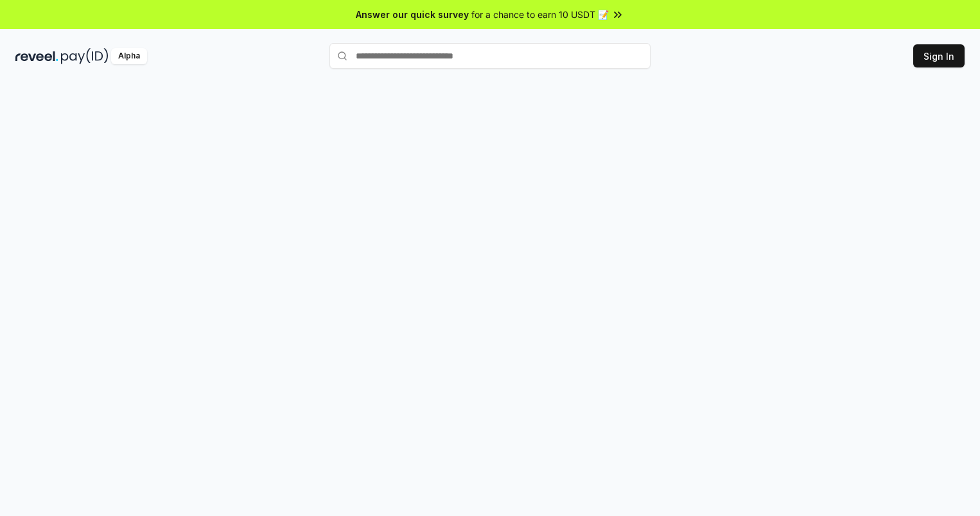  Describe the element at coordinates (37, 56) in the screenshot. I see `img: reveel_dark` at that location.